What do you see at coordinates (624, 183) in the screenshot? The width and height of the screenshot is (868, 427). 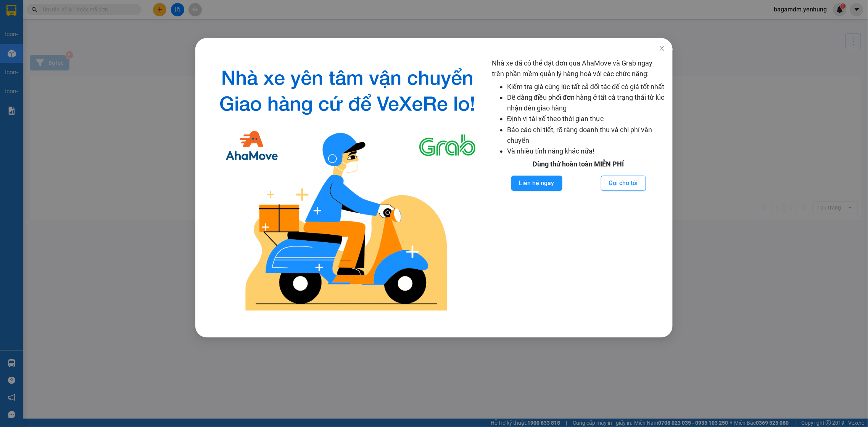 I see `span: Gọi cho tôi` at bounding box center [624, 183].